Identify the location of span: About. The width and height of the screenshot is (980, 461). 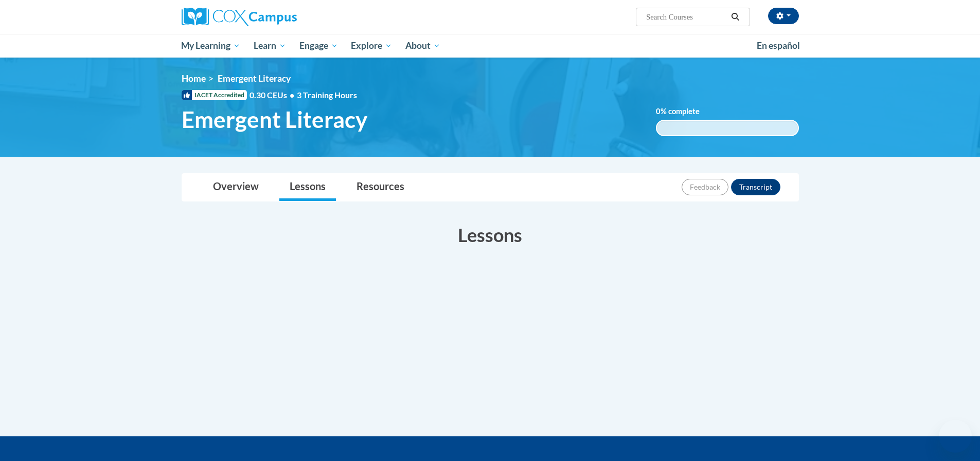
(423, 46).